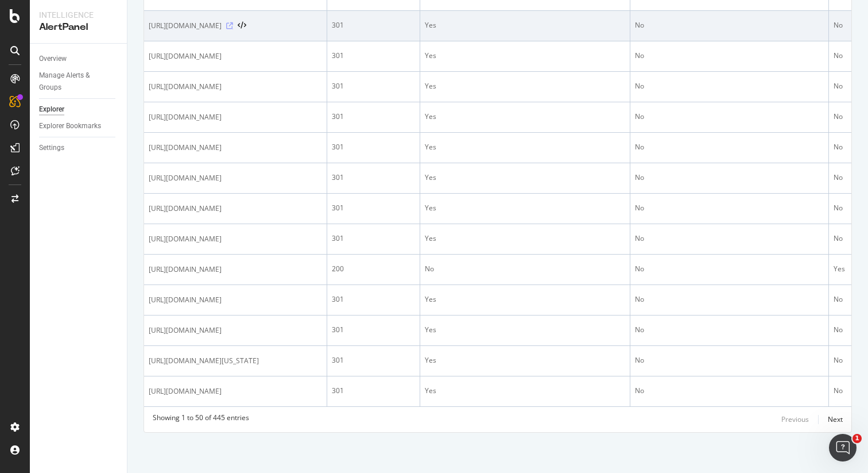 The width and height of the screenshot is (868, 473). What do you see at coordinates (79, 148) in the screenshot?
I see `a: Settings` at bounding box center [79, 148].